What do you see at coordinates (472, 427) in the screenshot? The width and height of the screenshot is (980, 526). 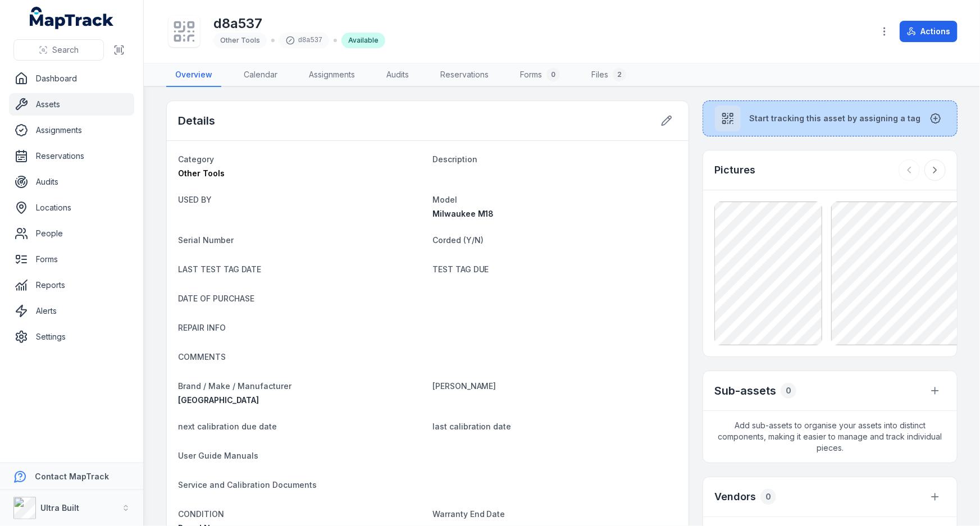 I see `span: last calibration date` at bounding box center [472, 427].